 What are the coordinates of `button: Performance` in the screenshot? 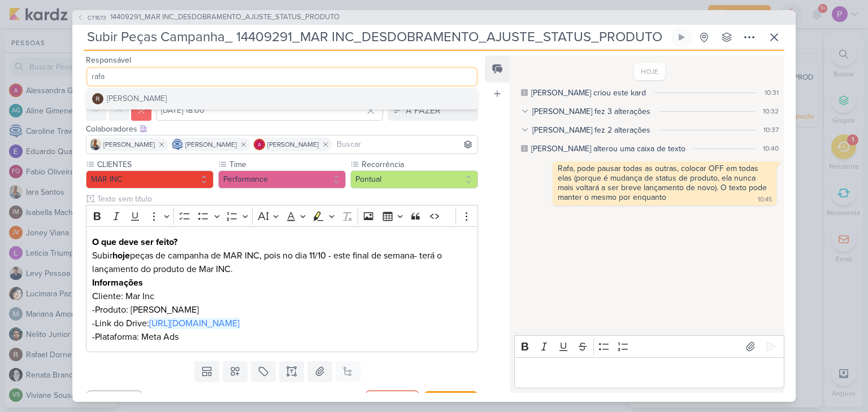 It's located at (282, 180).